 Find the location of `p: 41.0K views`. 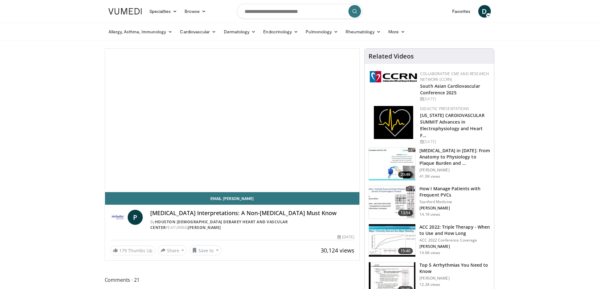

p: 41.0K views is located at coordinates (430, 176).